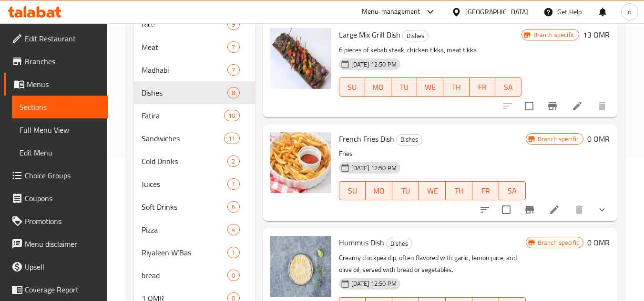 This screenshot has width=644, height=301. What do you see at coordinates (602, 106) in the screenshot?
I see `button: delete` at bounding box center [602, 106].